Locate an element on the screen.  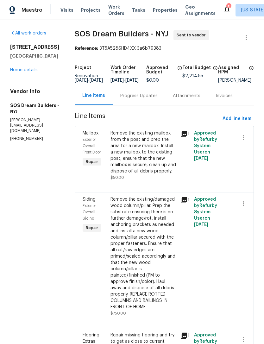
h5: Approved Budget is located at coordinates (160, 70).